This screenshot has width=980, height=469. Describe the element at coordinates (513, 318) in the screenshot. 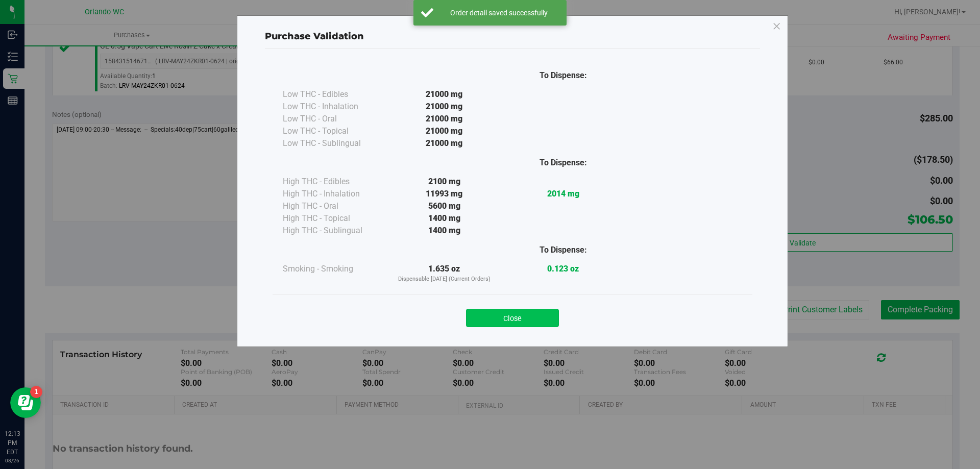

I see `button: Close` at that location.